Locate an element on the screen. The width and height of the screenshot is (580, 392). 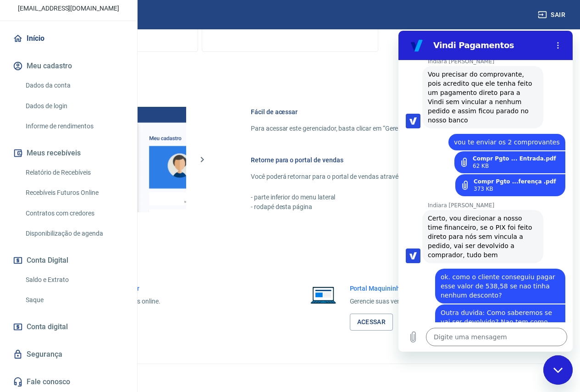
h6: Retorne para o portal de vendas is located at coordinates (394, 160).